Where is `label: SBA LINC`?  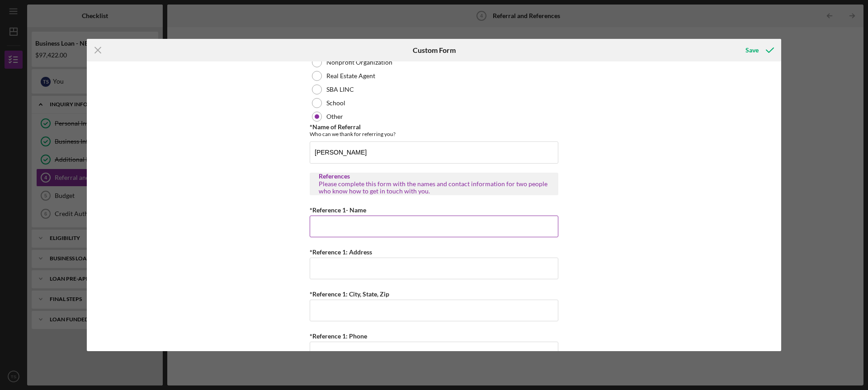
label: SBA LINC is located at coordinates (340, 89).